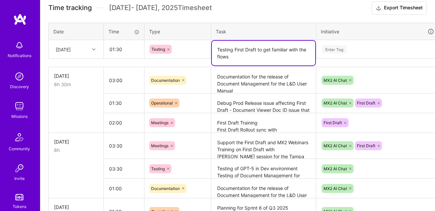  I want to click on i: icon Chevron, so click(94, 49).